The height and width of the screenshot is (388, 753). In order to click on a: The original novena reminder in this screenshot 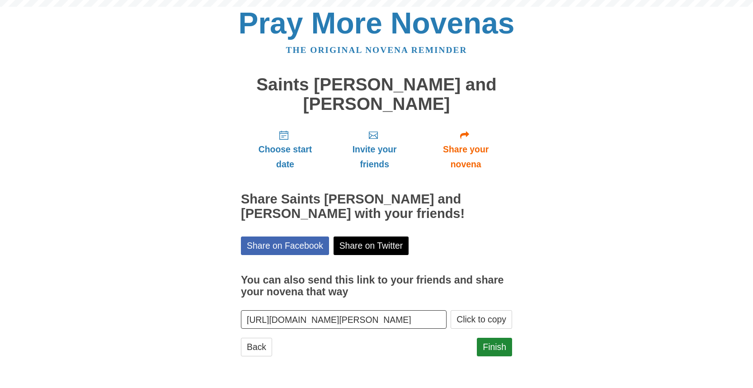, I will do `click(376, 50)`.